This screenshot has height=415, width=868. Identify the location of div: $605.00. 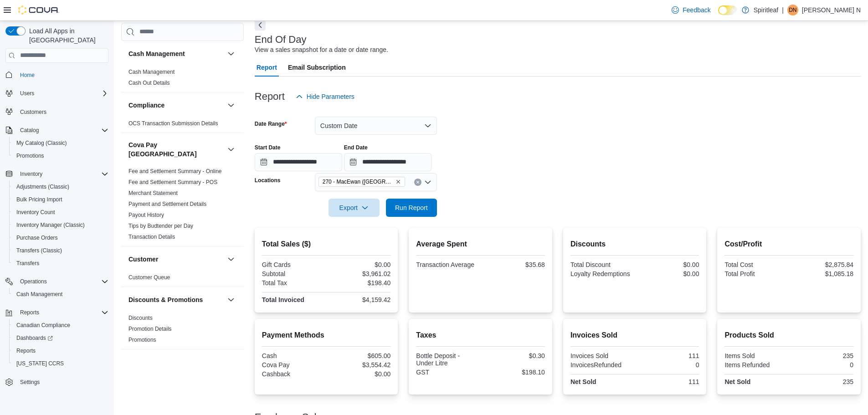
(359, 356).